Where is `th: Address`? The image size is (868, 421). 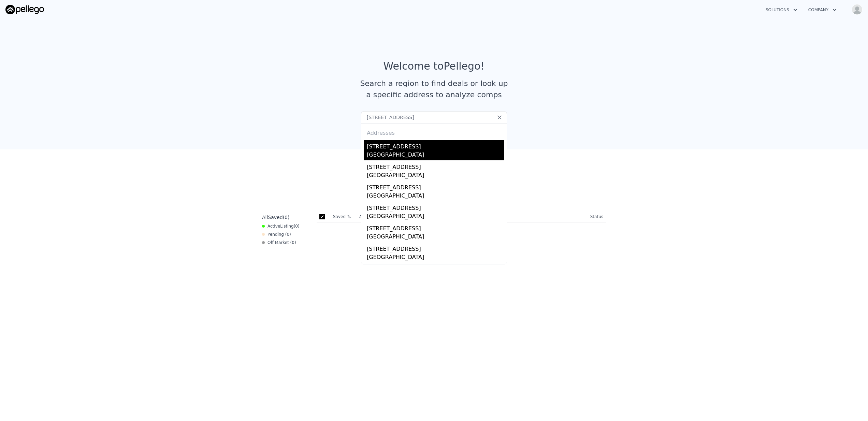 th: Address is located at coordinates (472, 217).